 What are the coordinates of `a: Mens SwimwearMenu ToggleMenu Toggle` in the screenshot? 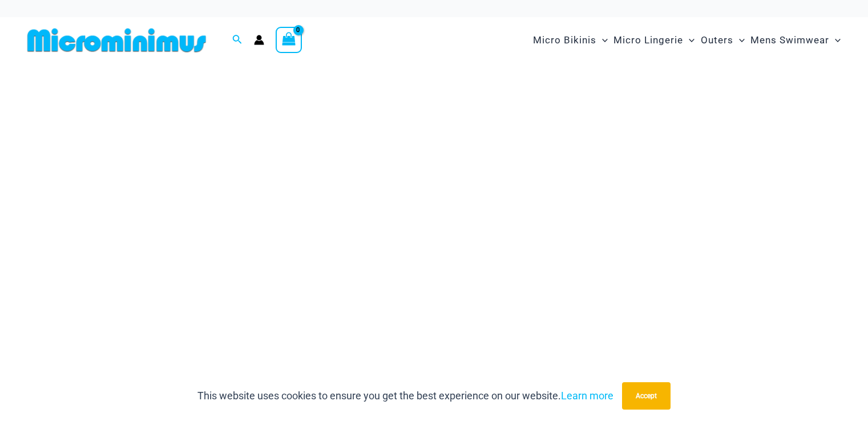 It's located at (796, 40).